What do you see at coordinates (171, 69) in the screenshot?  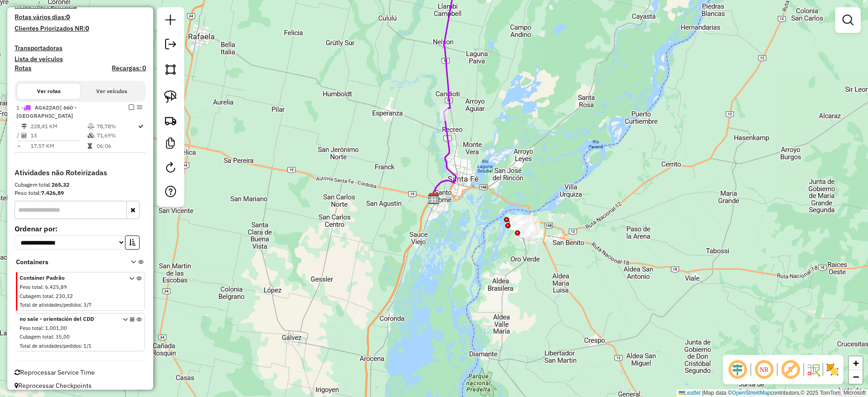 I see `img: Selecionar atividades - polígono` at bounding box center [171, 69].